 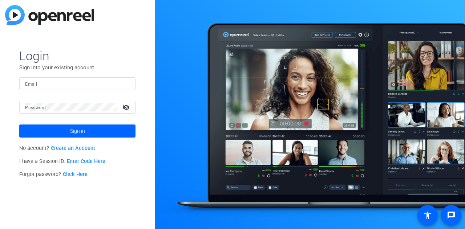 What do you see at coordinates (53, 174) in the screenshot?
I see `span: Forgot password?` at bounding box center [53, 174].